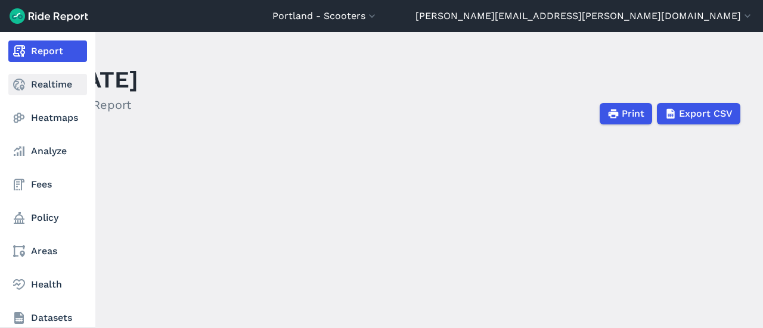  What do you see at coordinates (48, 118) in the screenshot?
I see `a: Heatmaps` at bounding box center [48, 118].